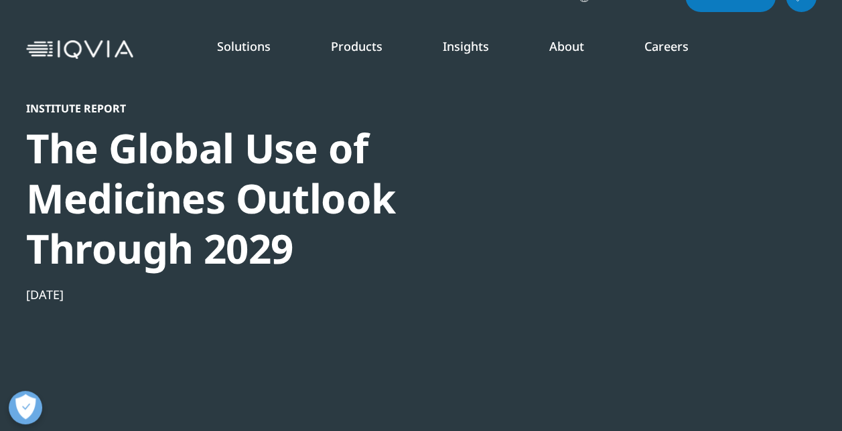  What do you see at coordinates (244, 46) in the screenshot?
I see `a: Solutions` at bounding box center [244, 46].